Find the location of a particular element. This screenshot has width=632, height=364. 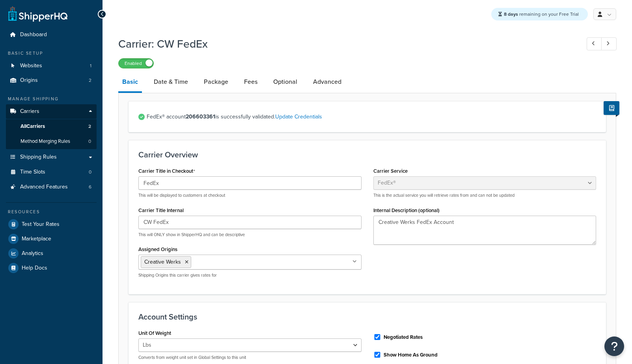

a: AllCarriers2 is located at coordinates (51, 126).